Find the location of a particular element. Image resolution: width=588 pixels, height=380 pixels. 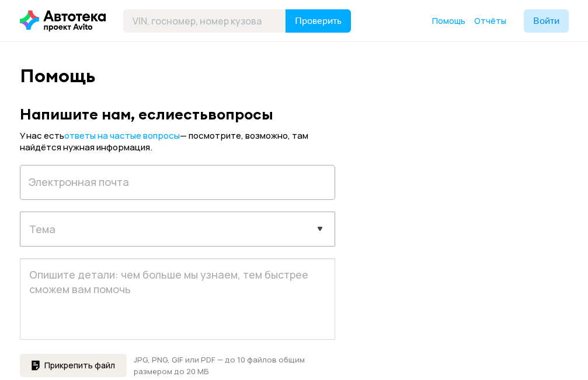

div: JPG, PNG, GIF или PDF — до 10 файлов общим размером до 20 МБ is located at coordinates (234, 365).